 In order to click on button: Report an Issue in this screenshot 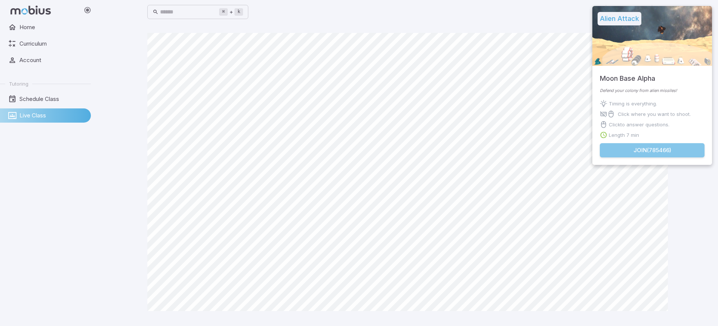, I will do `click(629, 12)`.